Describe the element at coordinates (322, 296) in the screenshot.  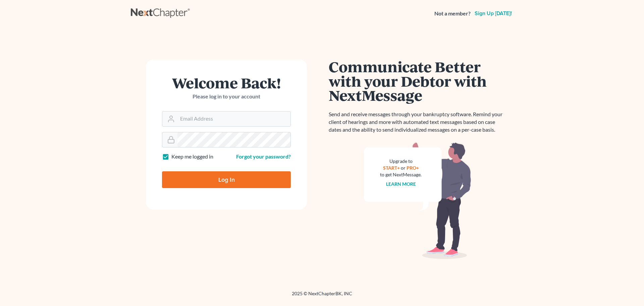
I see `div: 2025 © NextChapterBK, INC` at that location.